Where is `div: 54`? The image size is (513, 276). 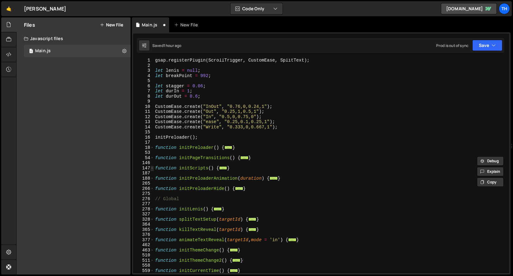 div: 54 is located at coordinates (144, 158).